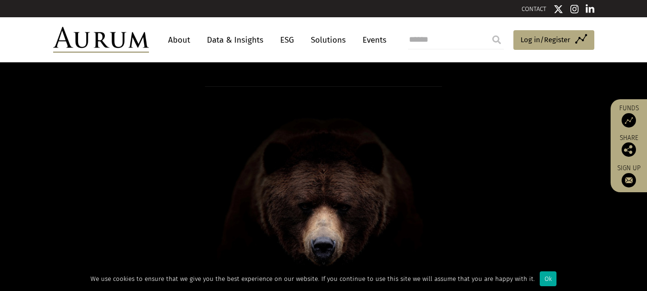  Describe the element at coordinates (545, 40) in the screenshot. I see `span: Log in/Register` at that location.